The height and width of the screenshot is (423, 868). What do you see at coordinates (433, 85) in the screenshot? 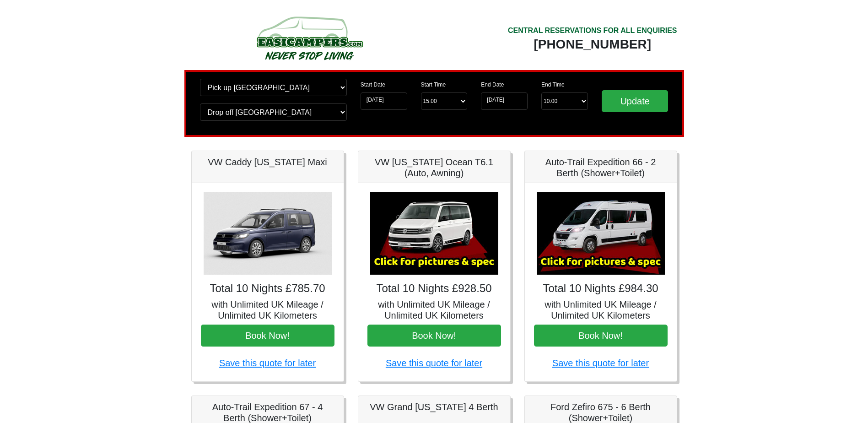
I see `label: Start Time` at bounding box center [433, 85].